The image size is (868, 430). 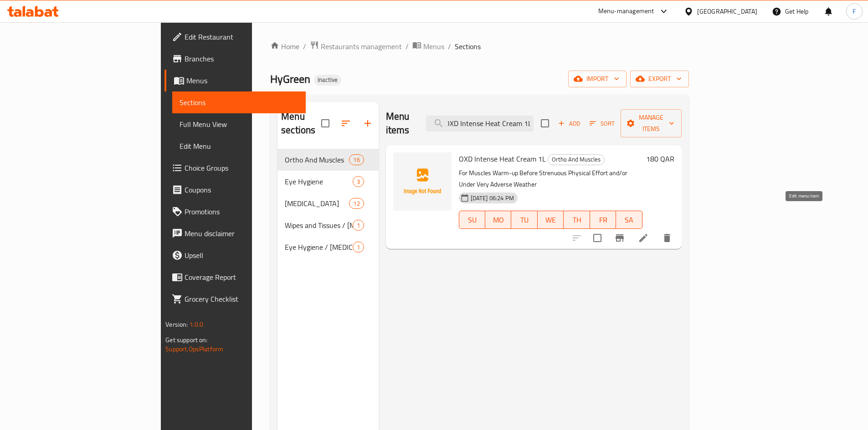 I want to click on div: Wipes and Tissues / Skin care, so click(x=319, y=225).